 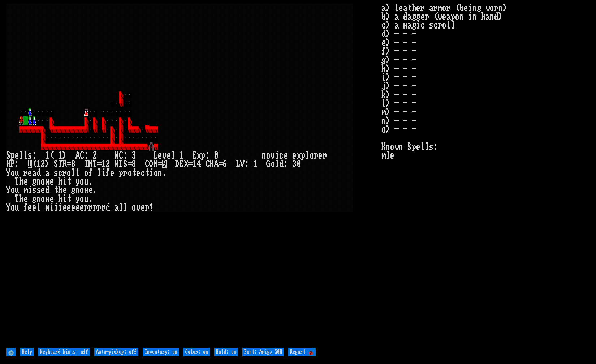 What do you see at coordinates (108, 173) in the screenshot?
I see `div: f` at bounding box center [108, 173].